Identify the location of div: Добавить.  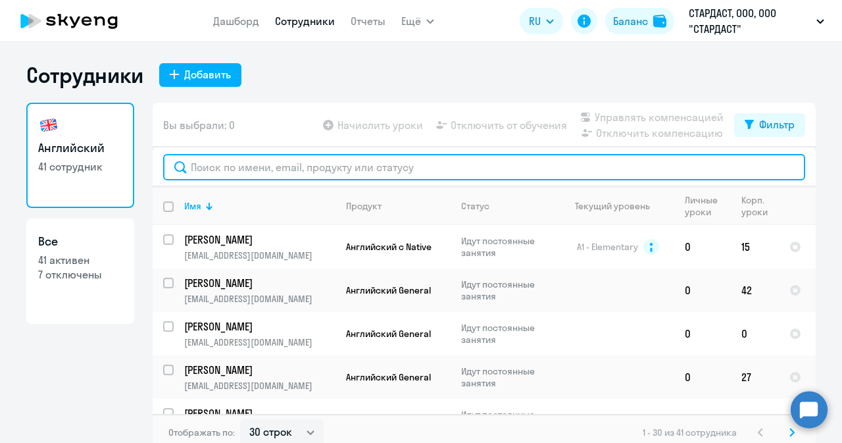
(207, 74).